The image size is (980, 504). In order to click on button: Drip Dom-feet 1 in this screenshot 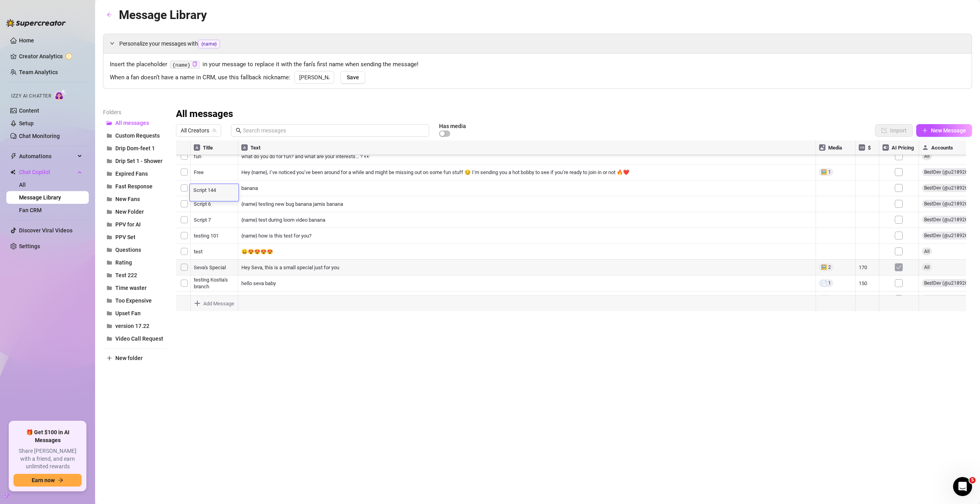, I will do `click(135, 149)`.